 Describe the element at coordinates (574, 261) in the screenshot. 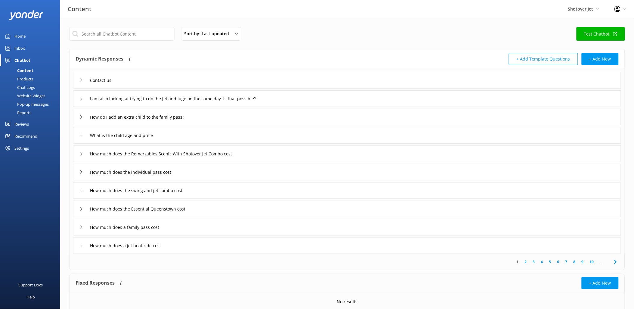

I see `a: 8` at that location.